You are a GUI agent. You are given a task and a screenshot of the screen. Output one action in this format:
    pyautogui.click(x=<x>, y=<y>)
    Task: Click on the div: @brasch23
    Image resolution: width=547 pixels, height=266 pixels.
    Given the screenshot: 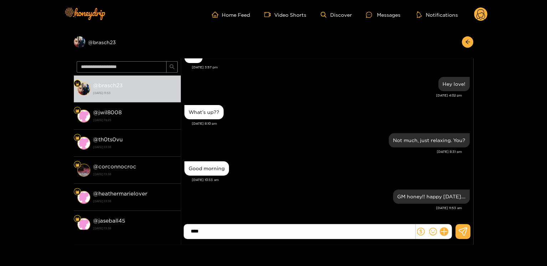 What is the action you would take?
    pyautogui.click(x=127, y=42)
    